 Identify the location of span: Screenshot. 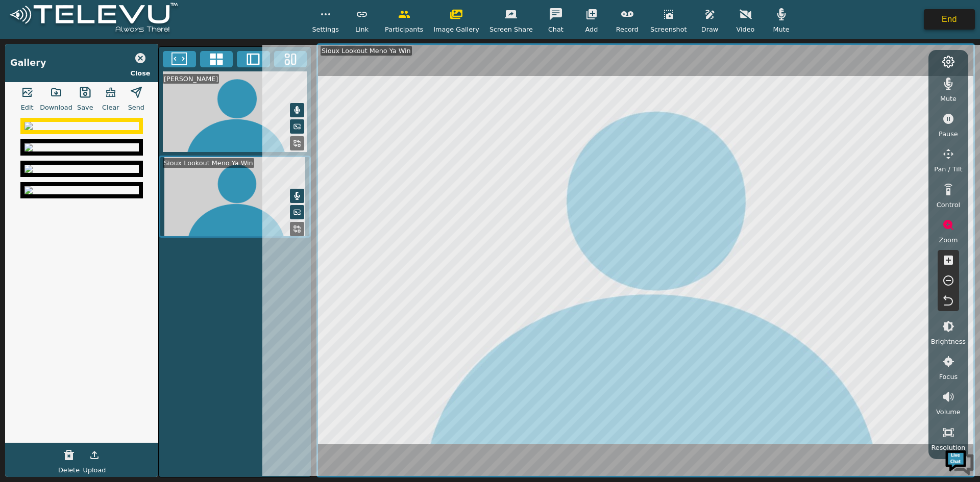
(668, 29).